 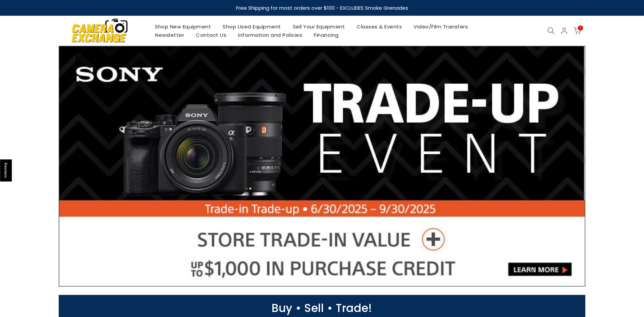 I want to click on a: Sell Your Equipment, so click(x=318, y=26).